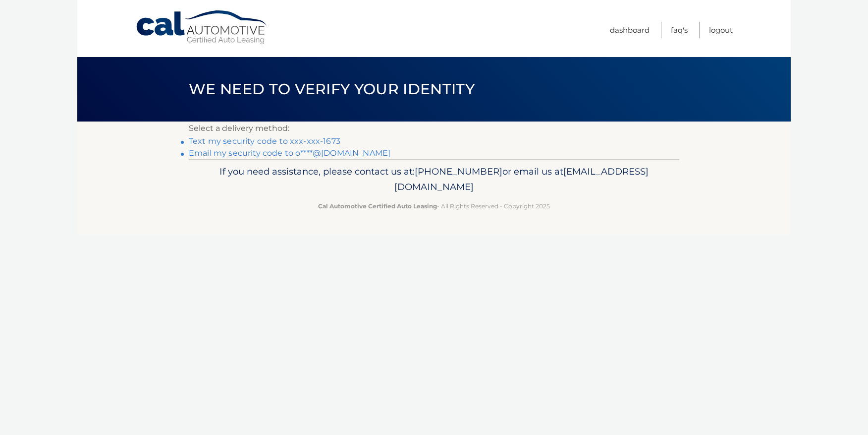 This screenshot has width=868, height=435. I want to click on p: - All Rights Reserved - Copyright 2025, so click(434, 206).